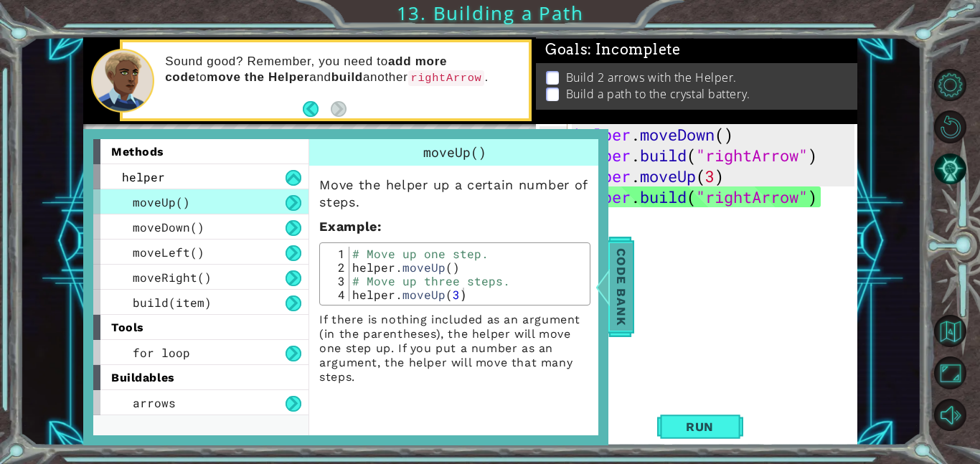 The width and height of the screenshot is (980, 464). I want to click on p: Sound good? Remember, you need to to and another ., so click(341, 69).